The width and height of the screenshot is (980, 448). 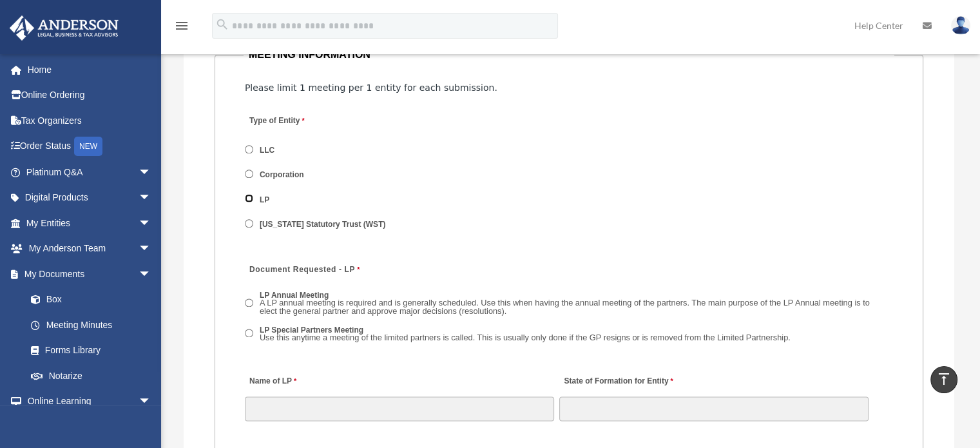 I want to click on label: Type of Entity, so click(x=306, y=122).